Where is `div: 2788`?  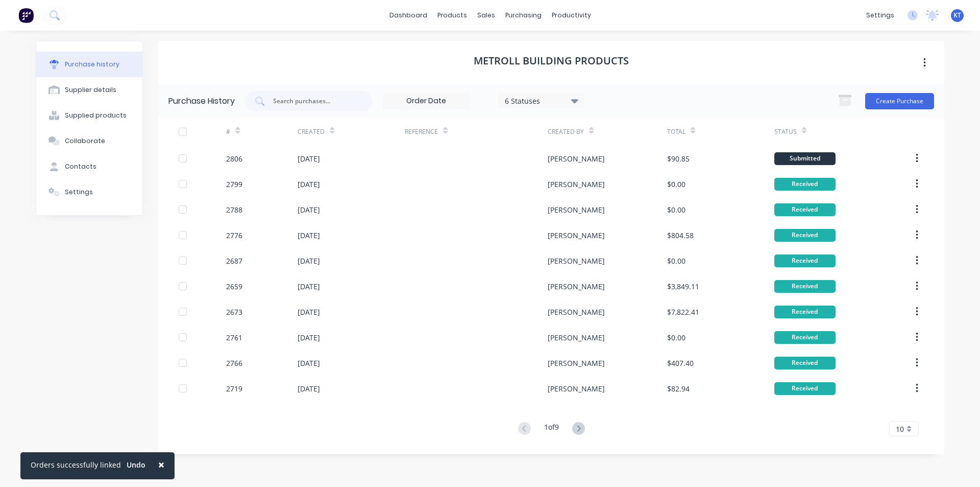
div: 2788 is located at coordinates (234, 210).